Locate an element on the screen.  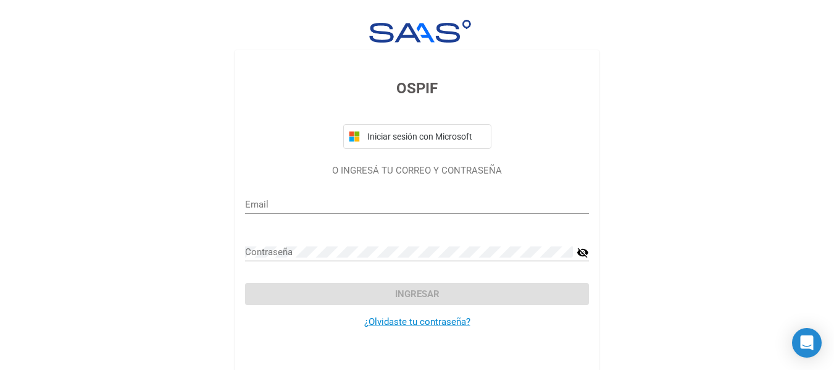
span: Ingresar is located at coordinates (417, 294).